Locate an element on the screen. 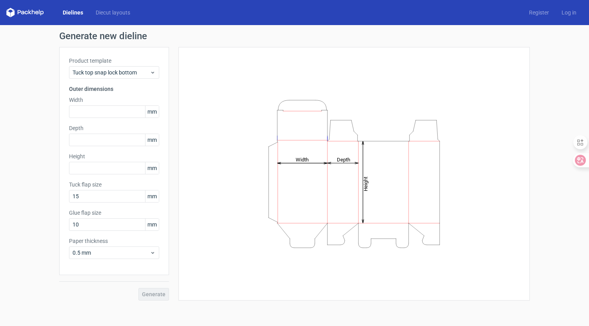 The width and height of the screenshot is (589, 326). span: Tuck top snap lock bottom is located at coordinates (111, 73).